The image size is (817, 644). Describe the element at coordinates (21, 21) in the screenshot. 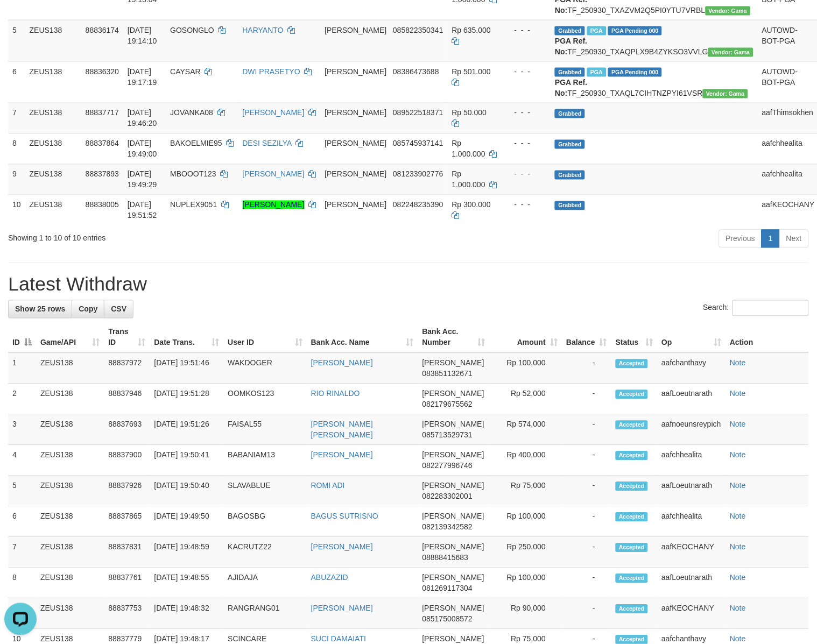

I see `button: Open LiveChat chat widget` at that location.